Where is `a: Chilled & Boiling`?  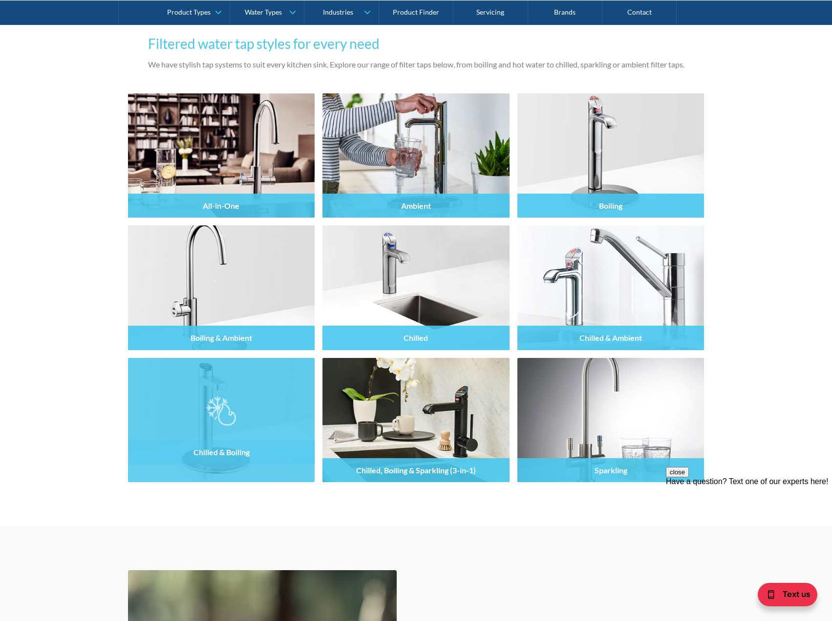
a: Chilled & Boiling is located at coordinates (221, 420).